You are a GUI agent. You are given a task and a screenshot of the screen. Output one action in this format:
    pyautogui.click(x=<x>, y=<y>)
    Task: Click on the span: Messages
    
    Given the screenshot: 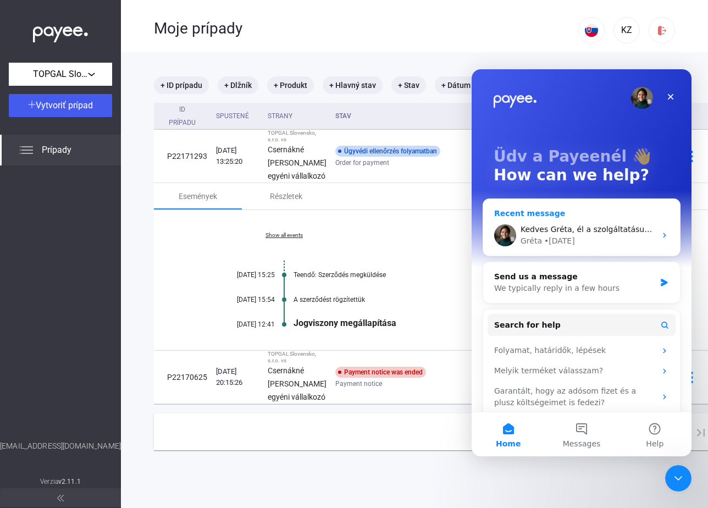 What is the action you would take?
    pyautogui.click(x=110, y=374)
    